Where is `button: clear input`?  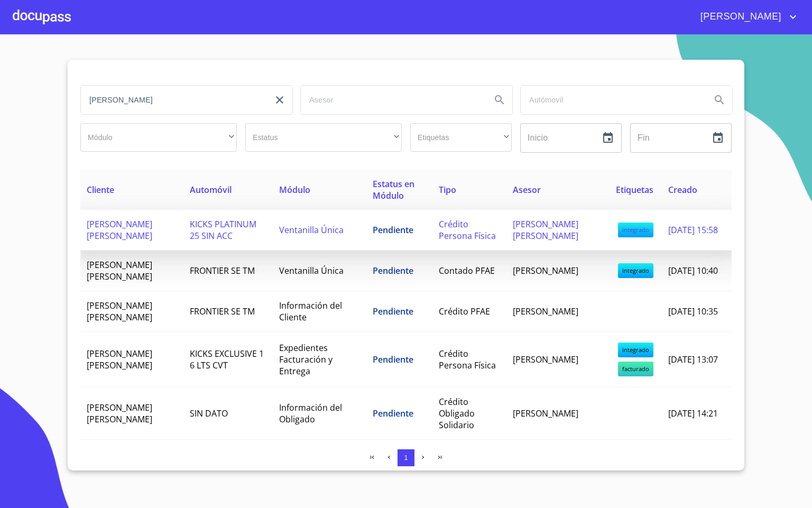 button: clear input is located at coordinates (280, 100).